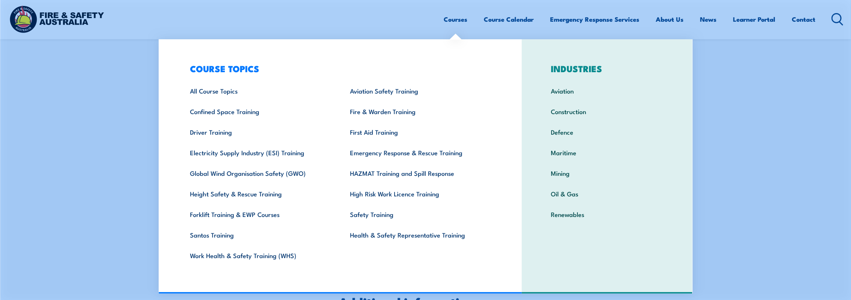 The width and height of the screenshot is (851, 300). Describe the element at coordinates (258, 152) in the screenshot. I see `a: Electricity Supply Industry (ESI) Training` at that location.